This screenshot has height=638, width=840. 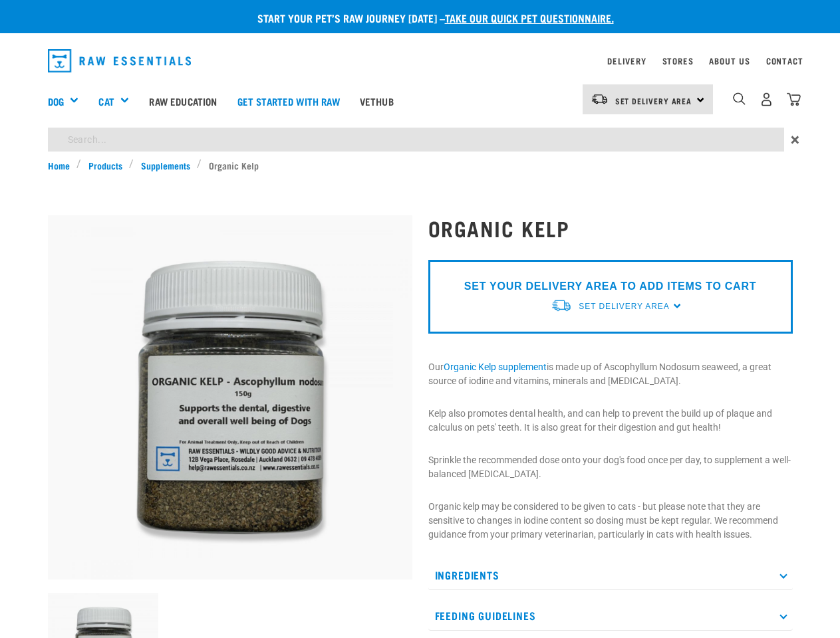 I want to click on input: Search..., so click(x=415, y=140).